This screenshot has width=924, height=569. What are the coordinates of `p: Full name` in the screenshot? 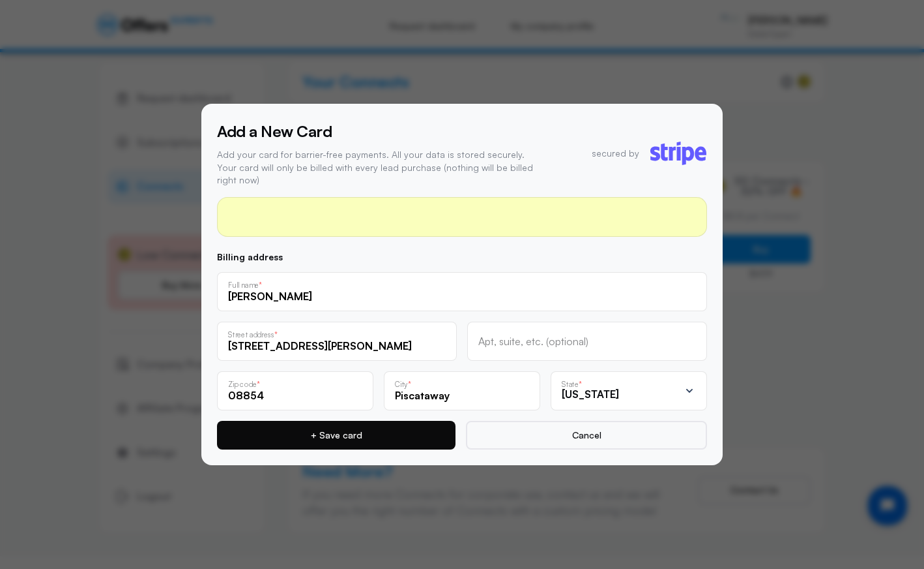 It's located at (243, 284).